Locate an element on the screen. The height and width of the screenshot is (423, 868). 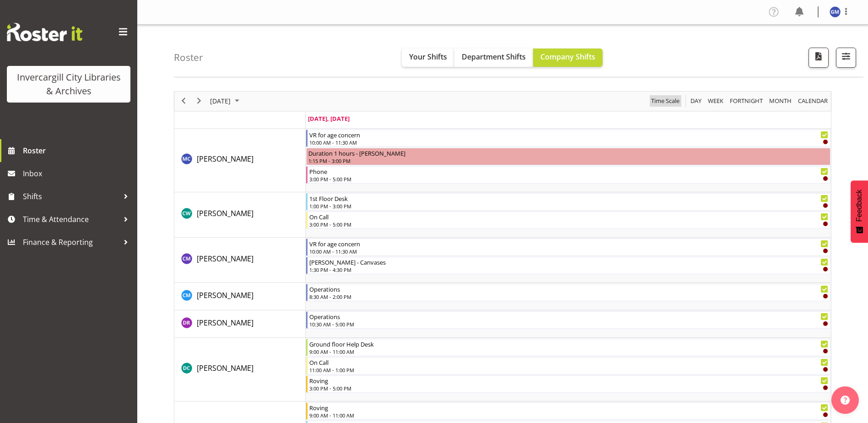
div: Donald Cunningham"s event - On Call Begin From Wednesday, September 24, 2025 at 11:00:00 AM GMT+1... is located at coordinates (569, 366).